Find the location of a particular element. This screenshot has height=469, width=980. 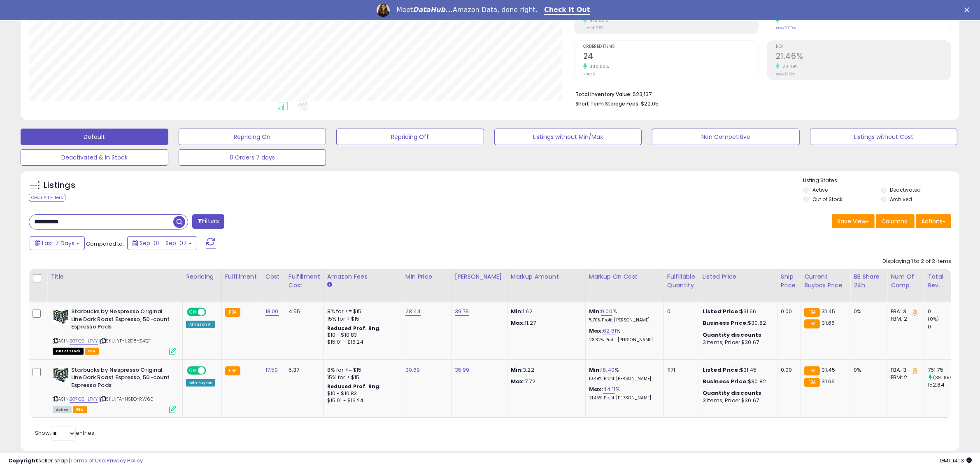

div: 751.75 is located at coordinates (945, 370).